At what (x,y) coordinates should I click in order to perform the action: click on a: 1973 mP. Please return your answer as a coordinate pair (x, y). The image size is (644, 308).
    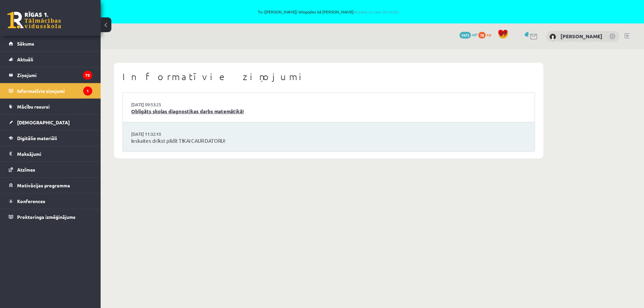
    Looking at the image, I should click on (468, 34).